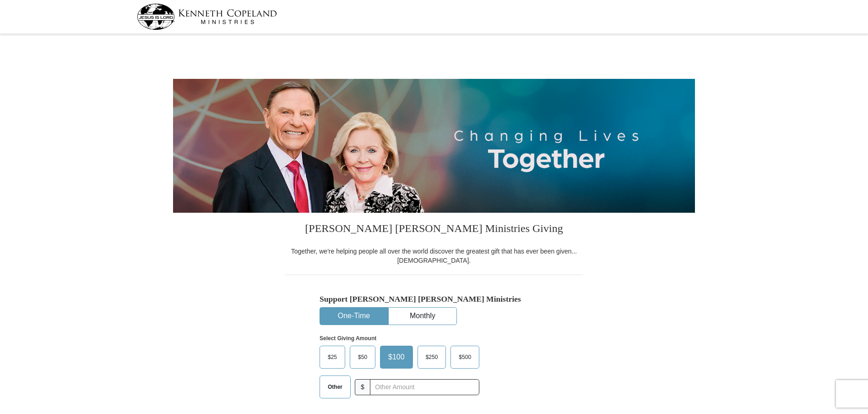  Describe the element at coordinates (348, 338) in the screenshot. I see `strong: Select Giving Amount` at that location.